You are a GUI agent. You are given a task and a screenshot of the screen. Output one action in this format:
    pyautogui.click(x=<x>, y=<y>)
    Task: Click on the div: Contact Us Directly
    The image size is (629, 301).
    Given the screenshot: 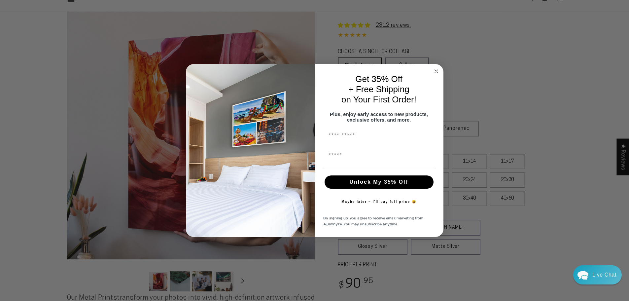 What is the action you would take?
    pyautogui.click(x=604, y=275)
    